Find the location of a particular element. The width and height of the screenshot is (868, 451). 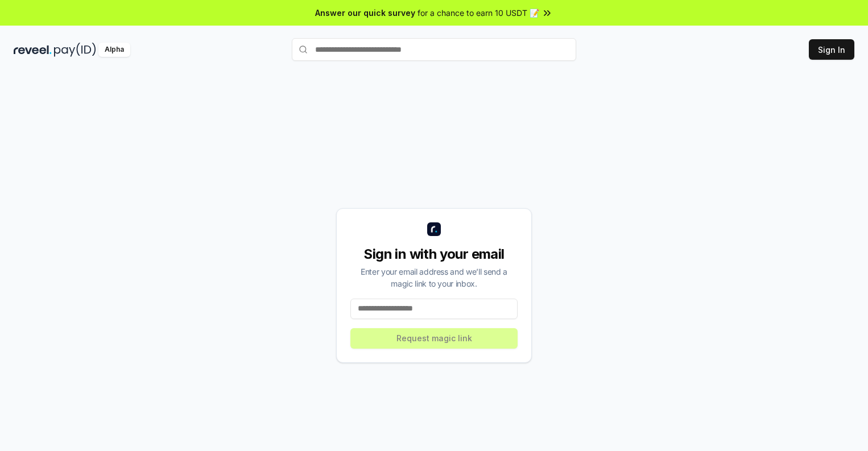

span: for a chance to earn 10 USDT 📝 is located at coordinates (478, 13).